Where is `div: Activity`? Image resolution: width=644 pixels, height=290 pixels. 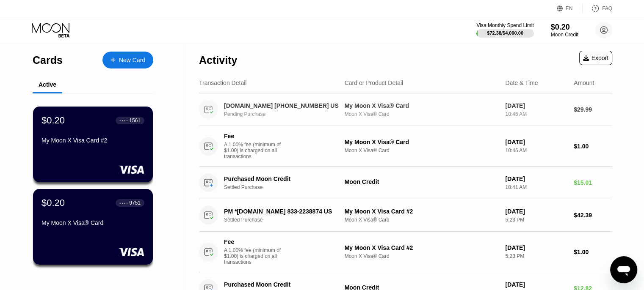
div: Activity is located at coordinates (219, 60).